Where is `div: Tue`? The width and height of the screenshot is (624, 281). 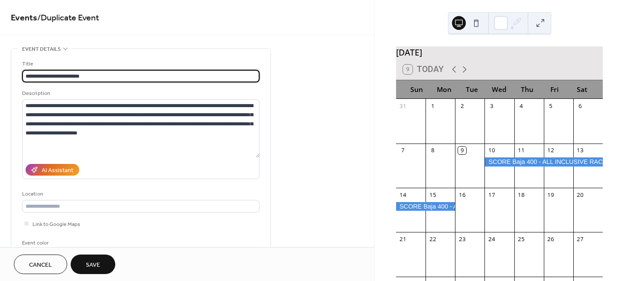 div: Tue is located at coordinates (472, 89).